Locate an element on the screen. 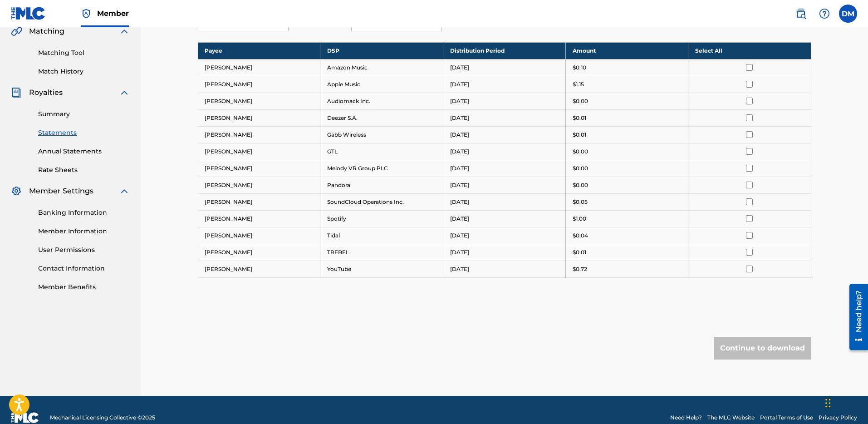 This screenshot has width=868, height=424. a: Member Information is located at coordinates (84, 231).